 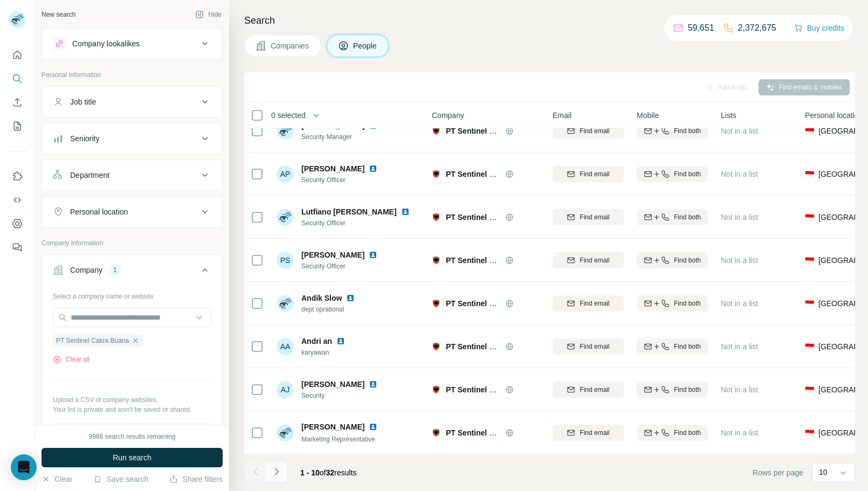 I want to click on div: Job title, so click(x=83, y=102).